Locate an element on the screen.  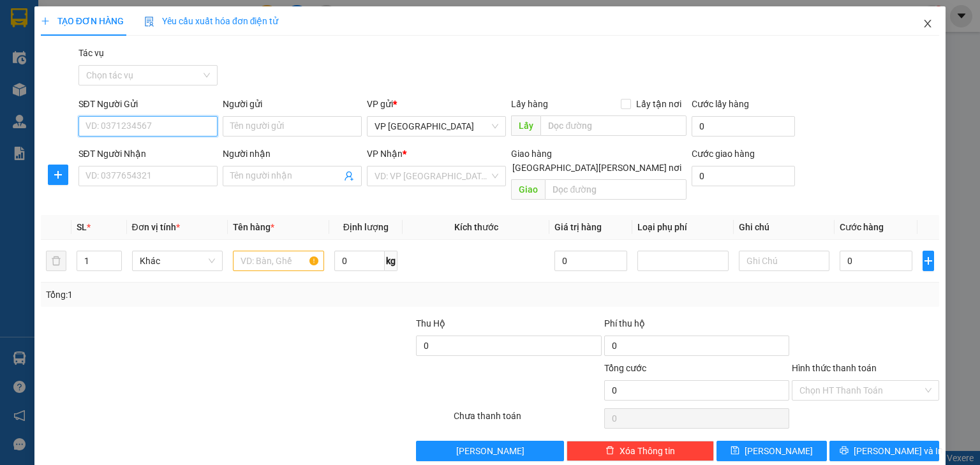
div: Người nhận is located at coordinates (293, 153).